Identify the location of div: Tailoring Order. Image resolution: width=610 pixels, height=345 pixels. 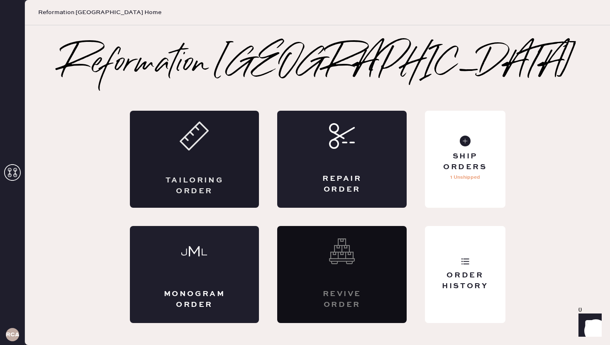
(195, 186).